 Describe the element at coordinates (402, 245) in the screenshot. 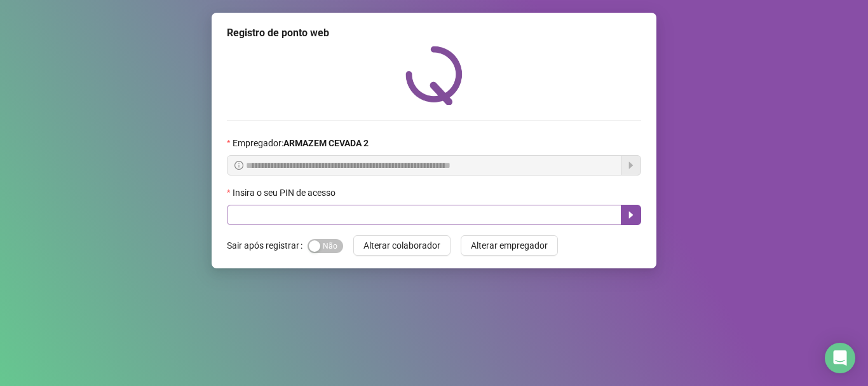

I see `button: Alterar colaborador` at that location.